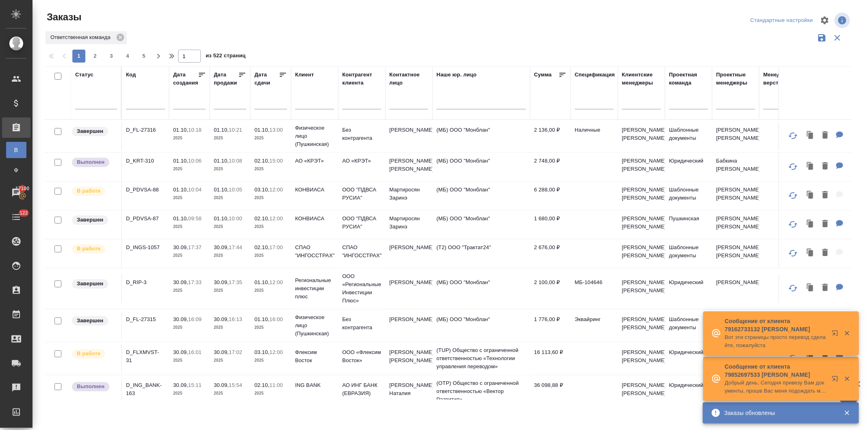 The width and height of the screenshot is (867, 430). What do you see at coordinates (314, 356) in the screenshot?
I see `p: Флексим Восток` at bounding box center [314, 356].